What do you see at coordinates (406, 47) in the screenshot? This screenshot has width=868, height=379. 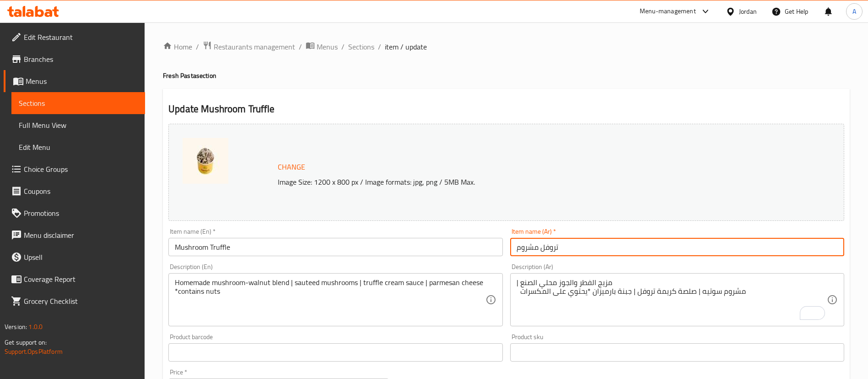 I see `span: item / update` at bounding box center [406, 47].